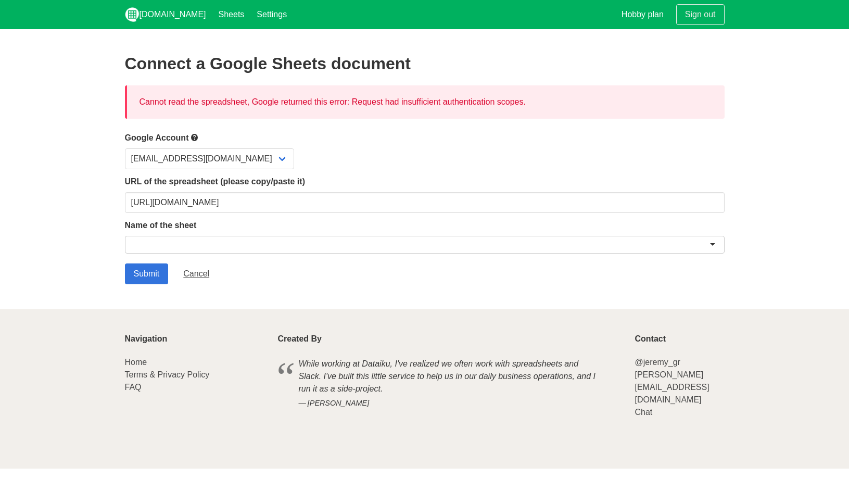 The width and height of the screenshot is (849, 504). Describe the element at coordinates (425, 181) in the screenshot. I see `label: URL of the spreadsheet (please copy/paste it)` at that location.